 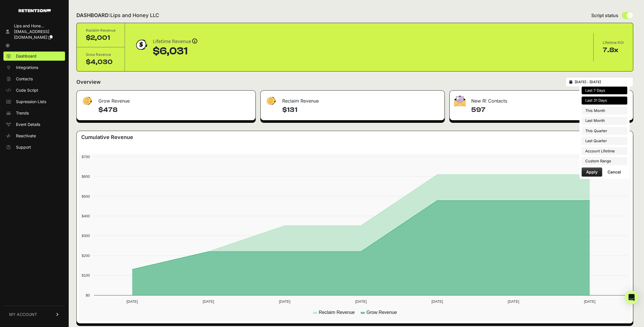 What do you see at coordinates (541, 99) in the screenshot?
I see `div: New R! Contacts` at bounding box center [541, 99].